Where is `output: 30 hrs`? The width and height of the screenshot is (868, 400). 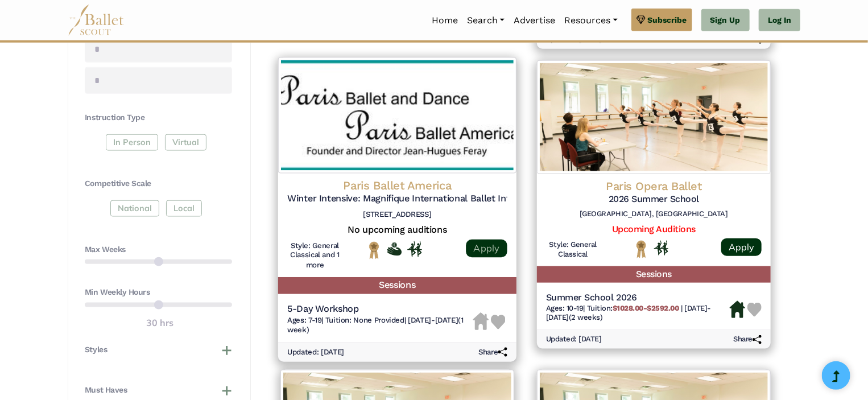
output: 30 hrs is located at coordinates (160, 323).